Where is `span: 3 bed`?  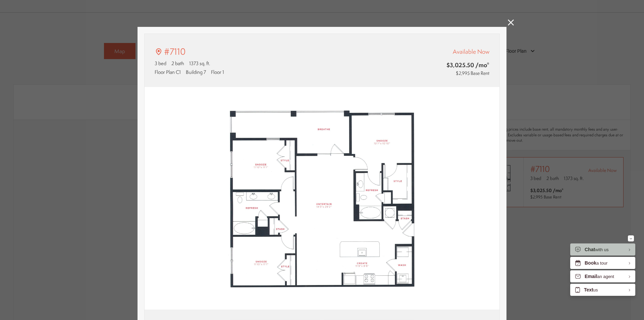
span: 3 bed is located at coordinates (160, 63).